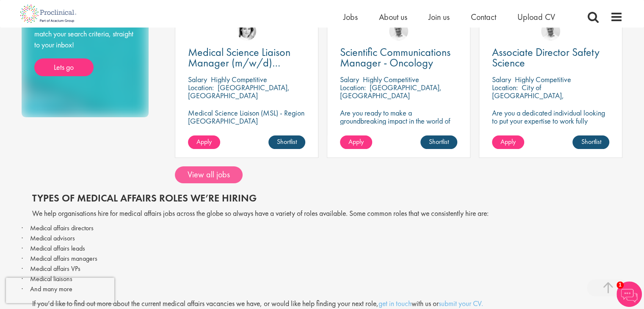 The width and height of the screenshot is (644, 309). What do you see at coordinates (247, 31) in the screenshot?
I see `img: Greta Prestel` at bounding box center [247, 31].